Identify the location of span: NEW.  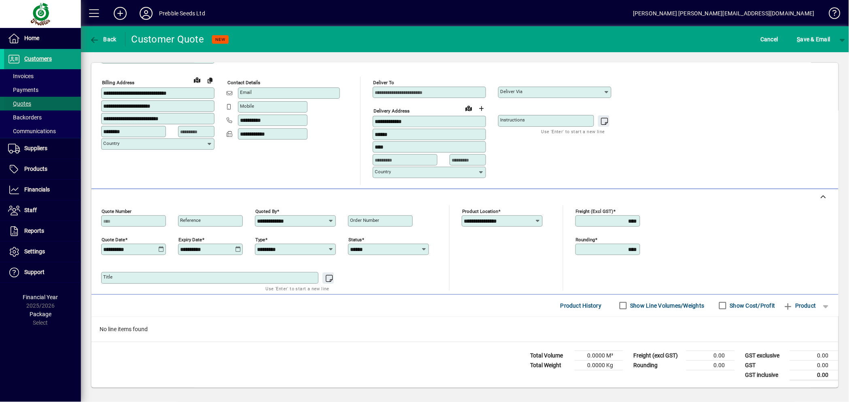
(220, 39).